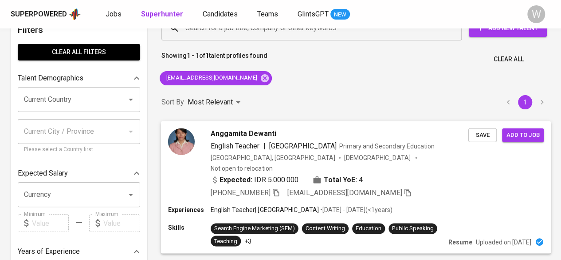 The width and height of the screenshot is (561, 260). I want to click on div: IDR 5.000.000, so click(255, 179).